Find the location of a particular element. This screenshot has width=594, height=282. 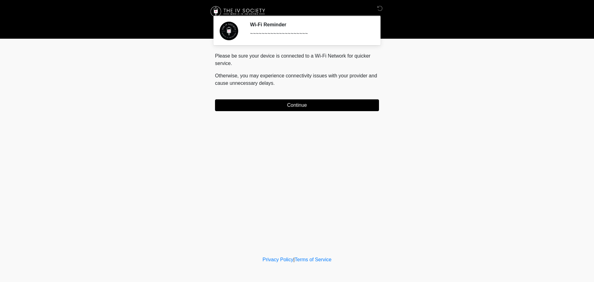

img: The IV Society Logo is located at coordinates (238, 11).